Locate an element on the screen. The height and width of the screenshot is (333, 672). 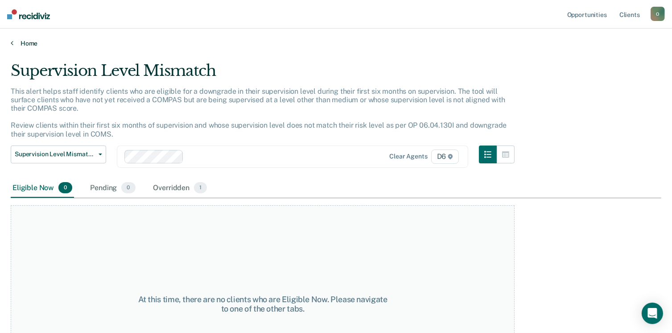
div: At this time, there are no clients who are Eligible Now. Please navigate to one of the other tabs. is located at coordinates (263, 304).